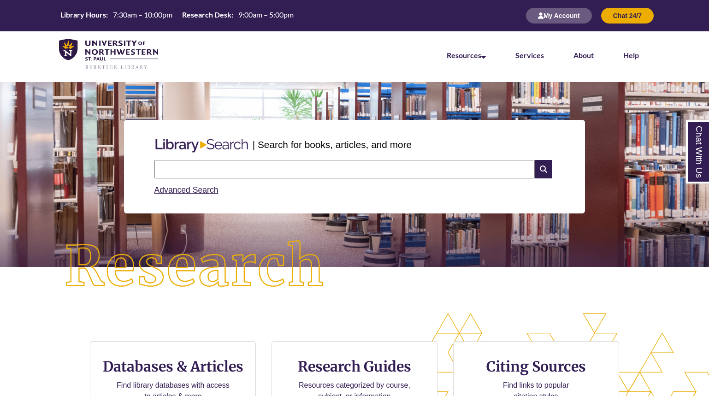 Image resolution: width=709 pixels, height=396 pixels. I want to click on button: My Account, so click(559, 16).